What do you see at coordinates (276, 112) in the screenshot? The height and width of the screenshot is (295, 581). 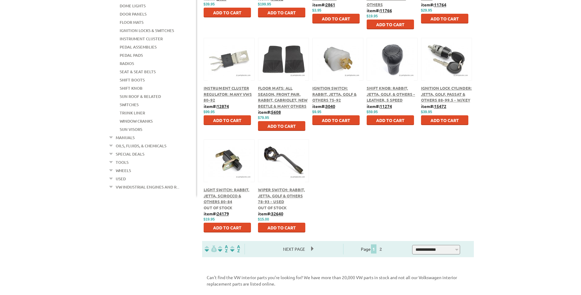 I see `u: 5608` at bounding box center [276, 112].